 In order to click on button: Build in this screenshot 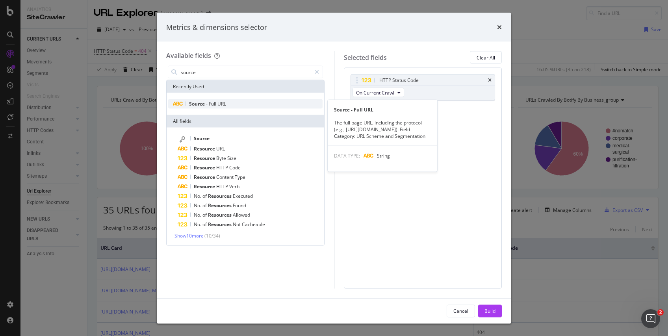, I will do `click(490, 311)`.